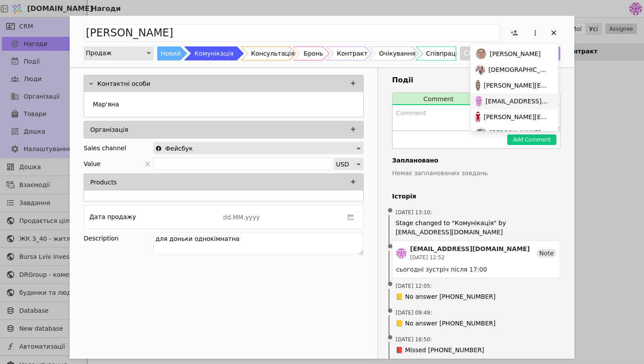  I want to click on div: Бронь, so click(313, 54).